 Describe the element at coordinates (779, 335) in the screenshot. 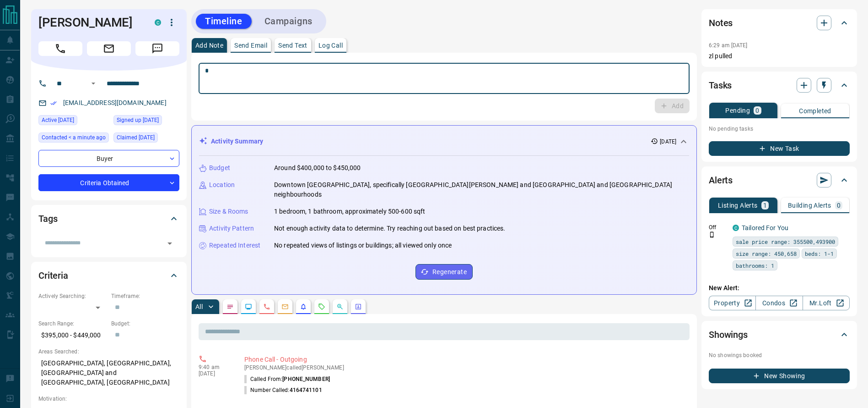

I see `div: Showings` at that location.